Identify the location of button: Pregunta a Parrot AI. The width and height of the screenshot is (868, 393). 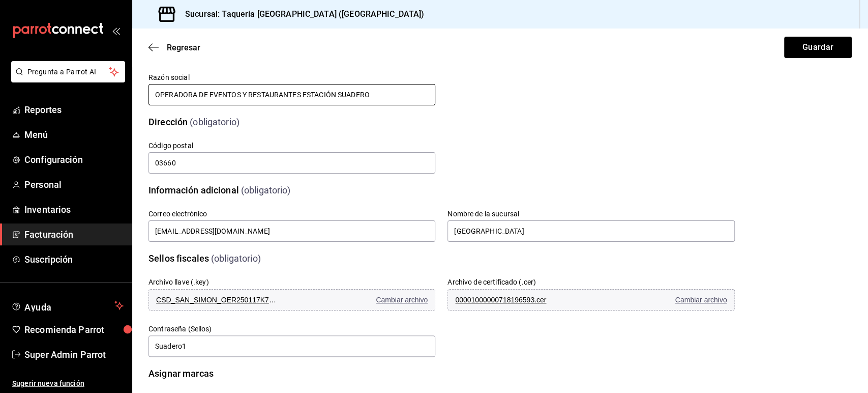
(68, 72).